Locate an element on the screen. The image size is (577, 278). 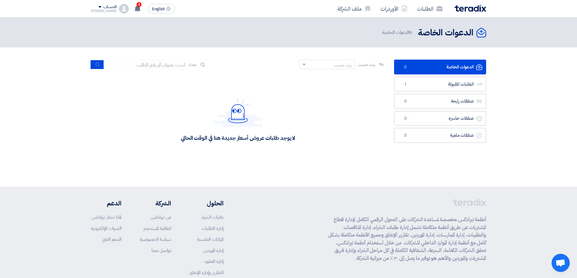
a: المزادات العكسية is located at coordinates (210, 240).